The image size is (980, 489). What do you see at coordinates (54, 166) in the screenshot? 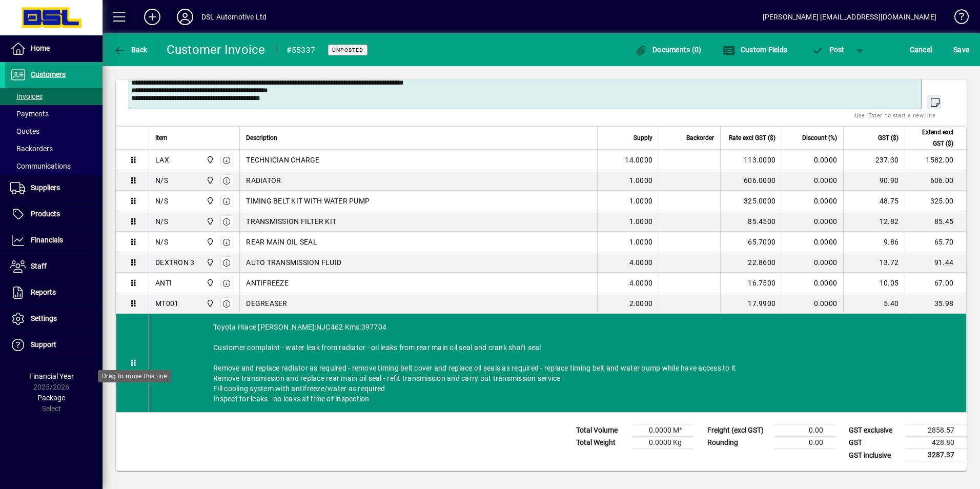
I see `a: Communications` at bounding box center [54, 166].